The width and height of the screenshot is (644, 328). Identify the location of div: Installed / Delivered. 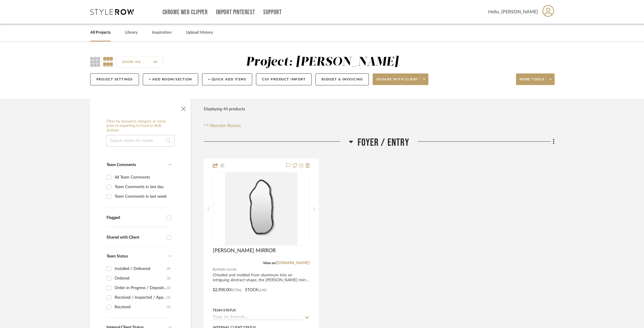
(140, 269).